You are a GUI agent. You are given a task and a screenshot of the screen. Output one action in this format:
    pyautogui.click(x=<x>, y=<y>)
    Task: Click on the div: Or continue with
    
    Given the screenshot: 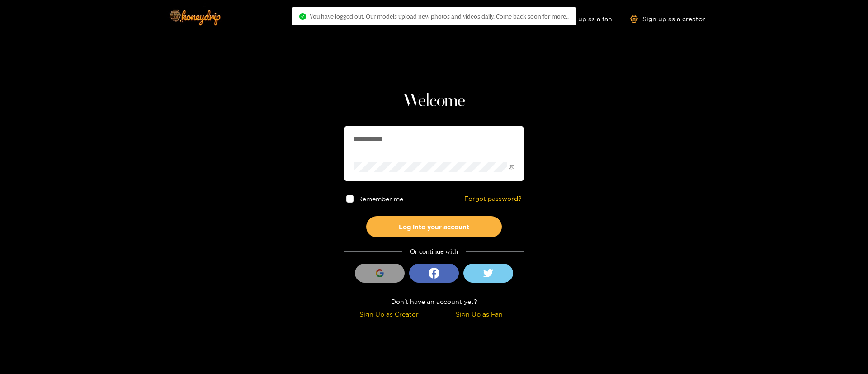 What is the action you would take?
    pyautogui.click(x=434, y=251)
    